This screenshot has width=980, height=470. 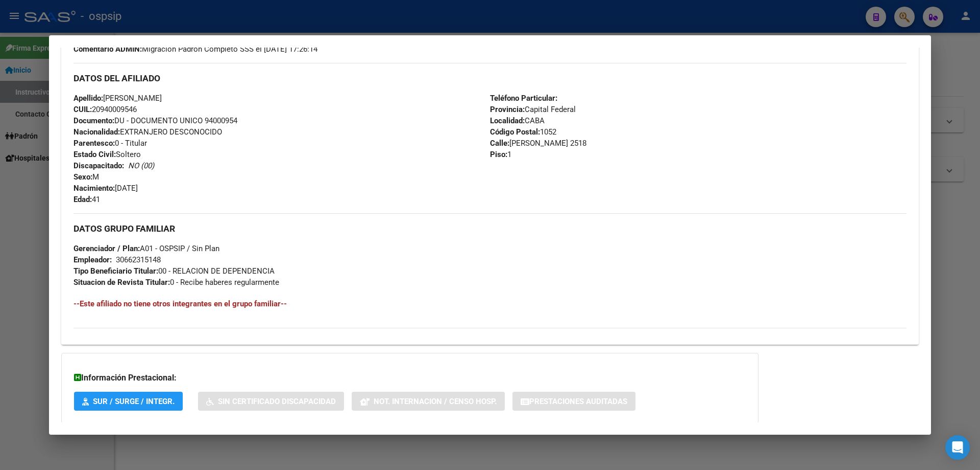 I want to click on strong: Discapacitado:, so click(x=98, y=165).